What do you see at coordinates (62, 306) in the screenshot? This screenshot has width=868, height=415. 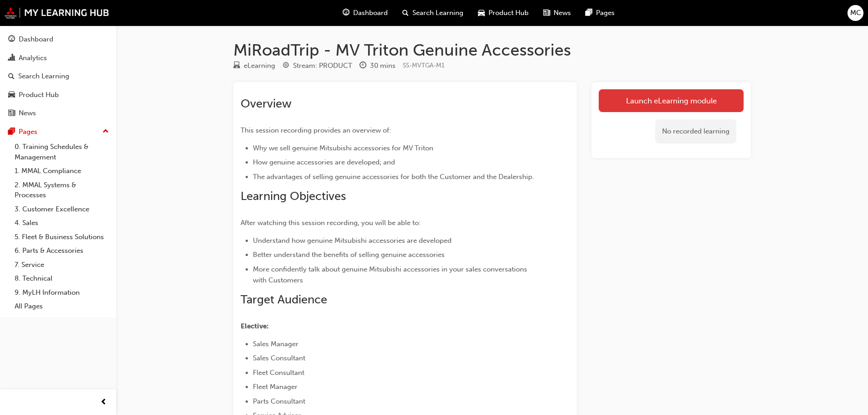 I see `a: All Pages` at bounding box center [62, 306].